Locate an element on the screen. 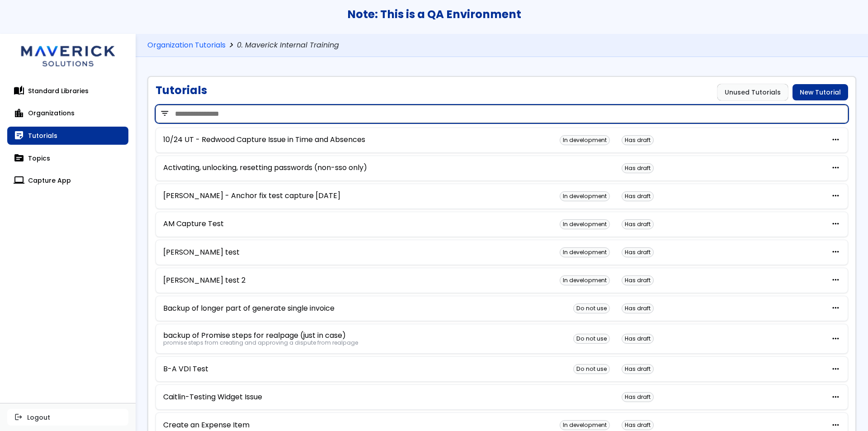  span: logout is located at coordinates (19, 417).